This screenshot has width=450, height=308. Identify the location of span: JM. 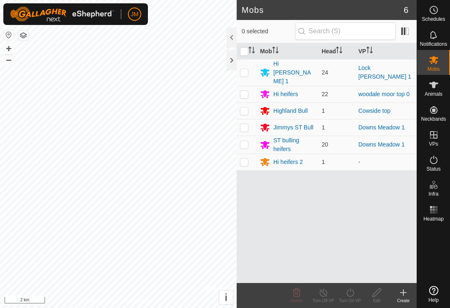
(135, 14).